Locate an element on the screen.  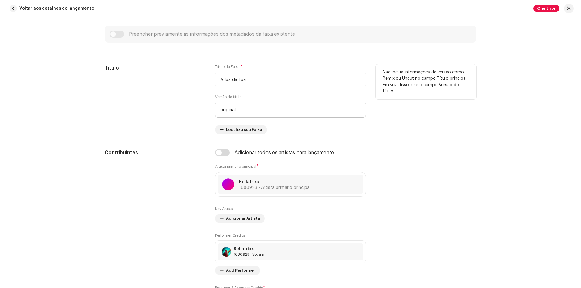
h5: Contribuintes is located at coordinates (155, 153).